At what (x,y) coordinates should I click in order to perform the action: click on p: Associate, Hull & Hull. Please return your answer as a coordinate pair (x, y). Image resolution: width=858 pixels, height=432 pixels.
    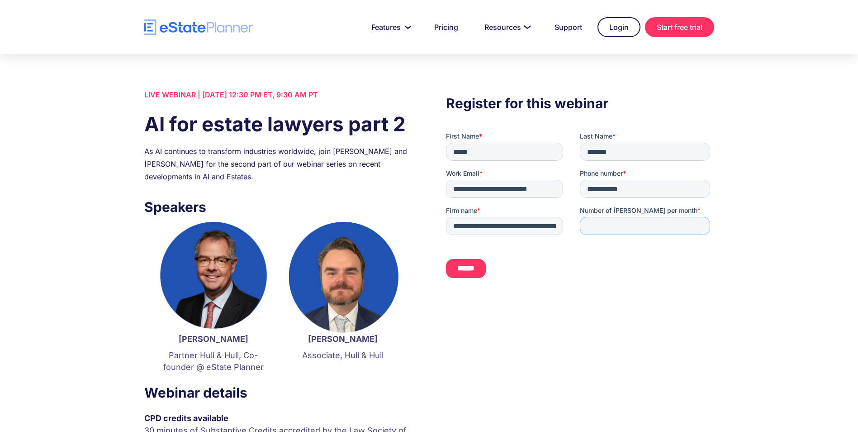
    Looking at the image, I should click on (343, 355).